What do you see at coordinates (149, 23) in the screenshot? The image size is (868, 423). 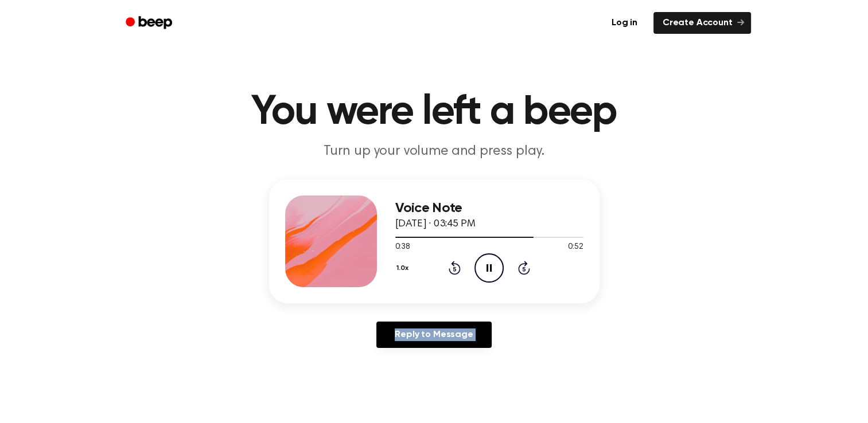 I see `a: Beep` at bounding box center [149, 23].